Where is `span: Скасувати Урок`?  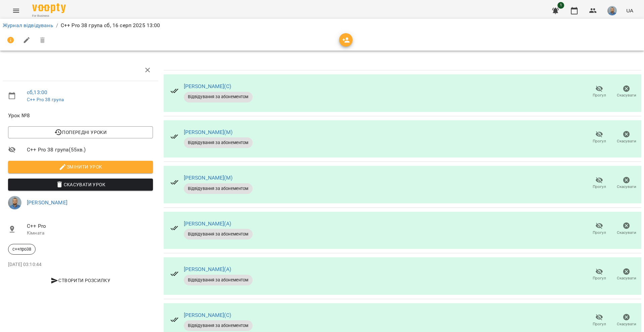 span: Скасувати Урок is located at coordinates (81, 185).